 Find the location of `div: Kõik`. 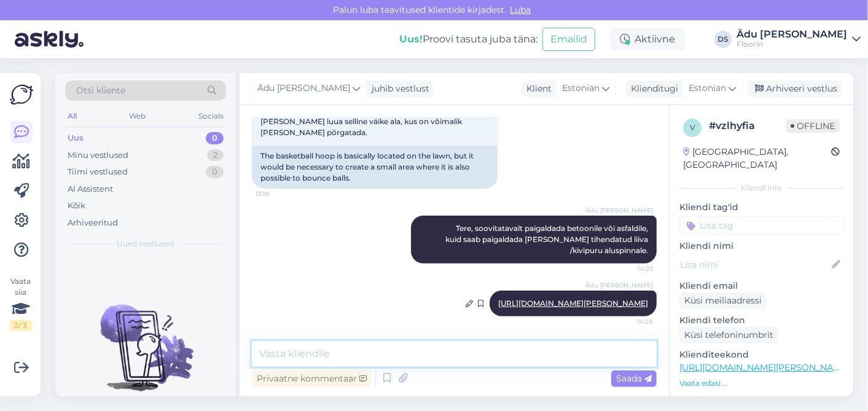

div: Kõik is located at coordinates (76, 206).